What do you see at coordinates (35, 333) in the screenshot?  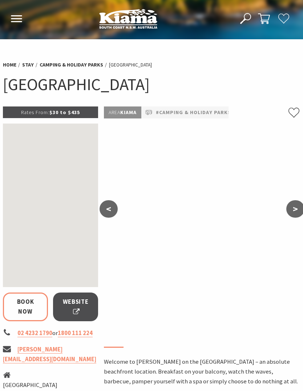 I see `a: 02 4232 1790` at bounding box center [35, 333].